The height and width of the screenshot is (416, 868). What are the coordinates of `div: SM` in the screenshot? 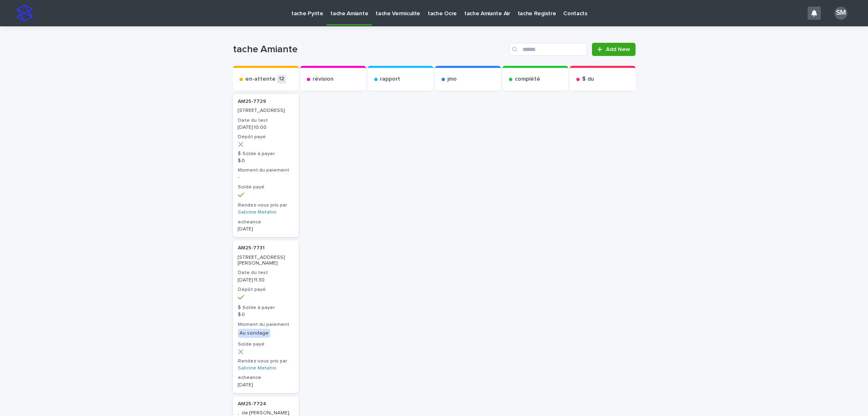 It's located at (841, 13).